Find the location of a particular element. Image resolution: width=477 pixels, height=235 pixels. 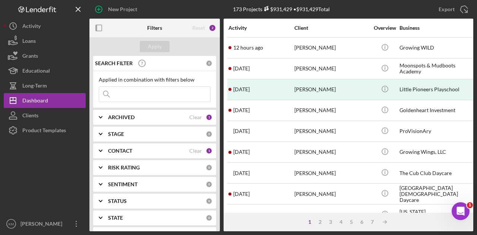

button: Long-Term is located at coordinates (45, 86).